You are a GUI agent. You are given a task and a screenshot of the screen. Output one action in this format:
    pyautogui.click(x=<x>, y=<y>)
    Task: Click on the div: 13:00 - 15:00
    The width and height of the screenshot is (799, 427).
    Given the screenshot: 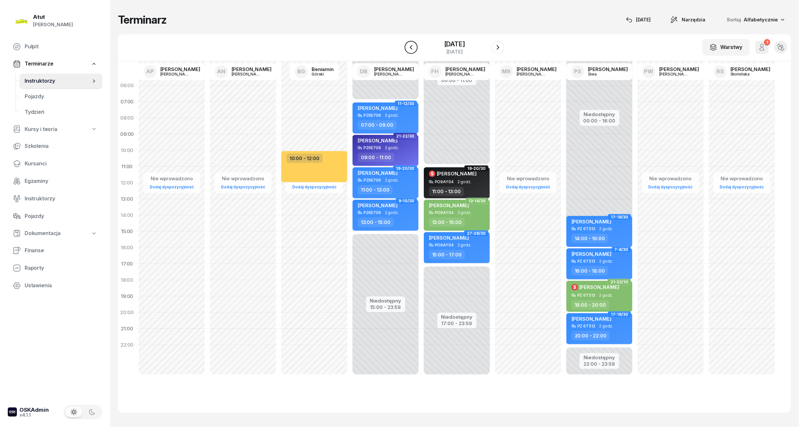 What is the action you would take?
    pyautogui.click(x=376, y=222)
    